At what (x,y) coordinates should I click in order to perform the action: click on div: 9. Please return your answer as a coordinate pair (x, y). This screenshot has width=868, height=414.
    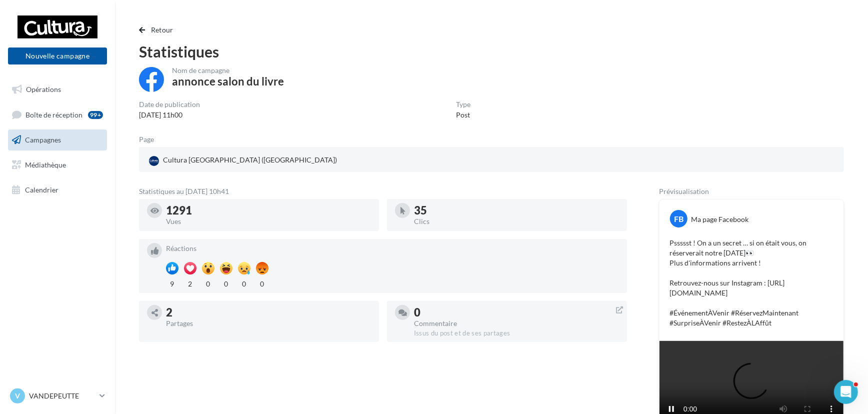
    Looking at the image, I should click on (172, 283).